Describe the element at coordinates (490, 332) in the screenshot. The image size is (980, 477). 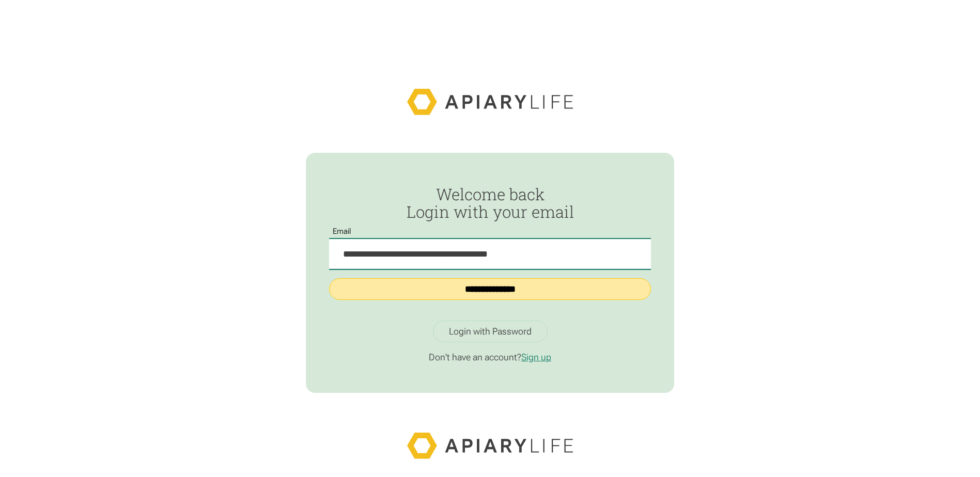
I see `div: Login with Password` at that location.